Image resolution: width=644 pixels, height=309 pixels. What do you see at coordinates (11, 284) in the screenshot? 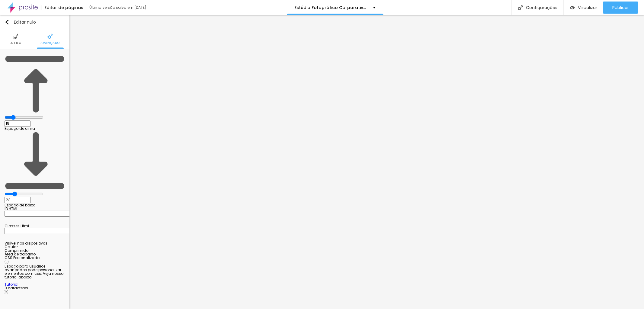
I see `font: Tutorial` at bounding box center [11, 284].